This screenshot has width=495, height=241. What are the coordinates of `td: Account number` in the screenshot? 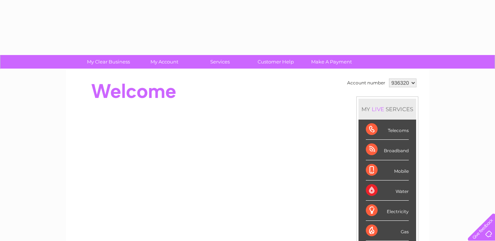 It's located at (366, 83).